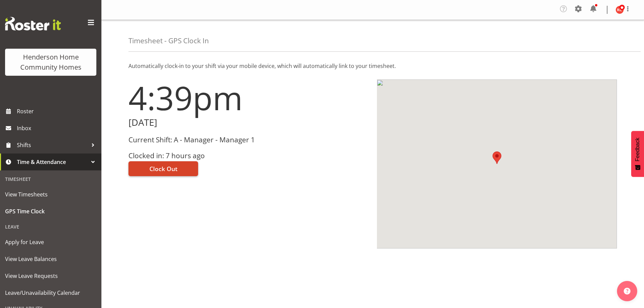 The width and height of the screenshot is (644, 308). I want to click on img: Rosterit website logo, so click(33, 24).